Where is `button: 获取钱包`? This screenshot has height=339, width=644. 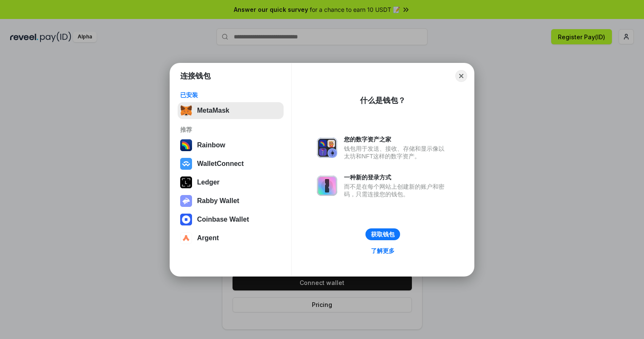
button: 获取钱包 is located at coordinates (383, 235).